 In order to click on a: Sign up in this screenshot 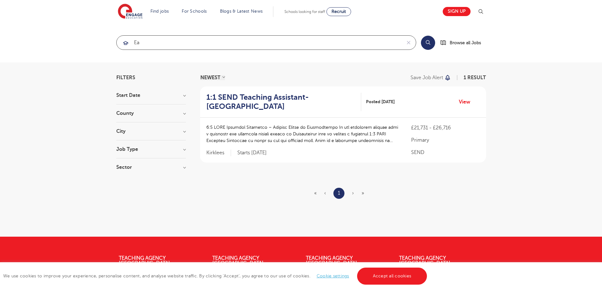, I will do `click(456, 11)`.